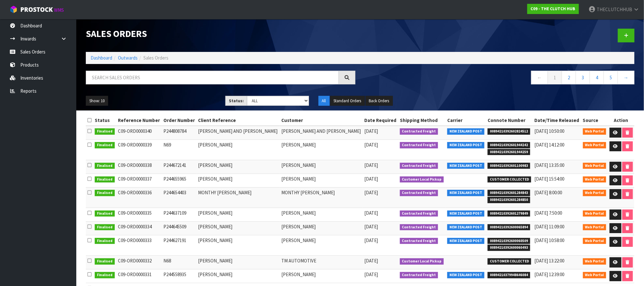 This screenshot has height=286, width=644. I want to click on td: C09-ORD0000340, so click(139, 132).